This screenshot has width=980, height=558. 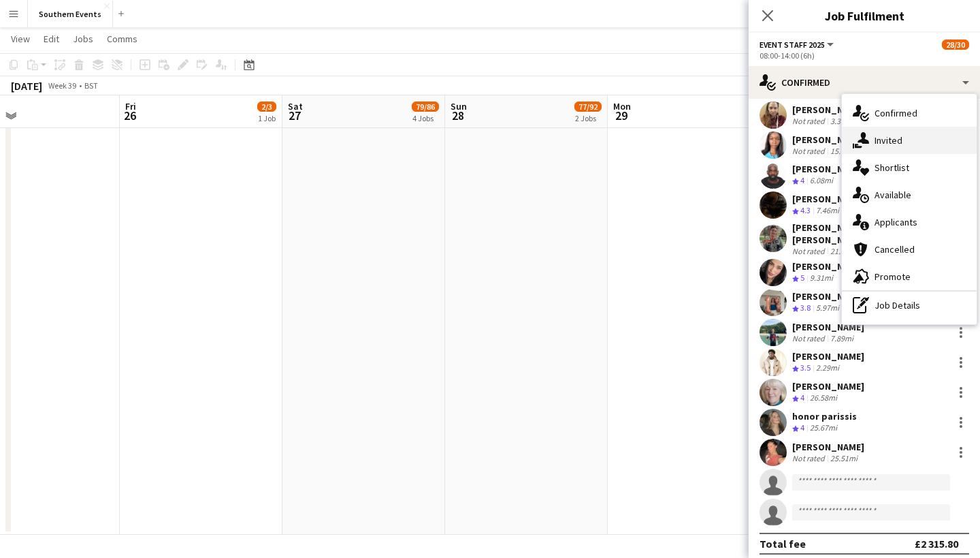 I want to click on div: 25.67mi, so click(x=824, y=428).